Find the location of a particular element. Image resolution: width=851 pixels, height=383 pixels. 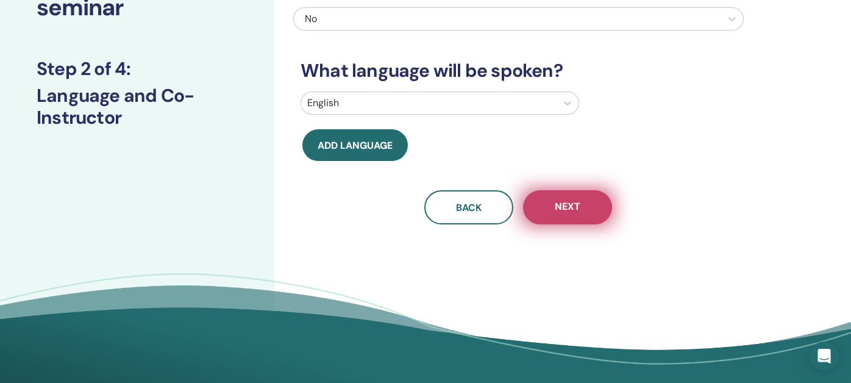

span: Next is located at coordinates (568, 207).